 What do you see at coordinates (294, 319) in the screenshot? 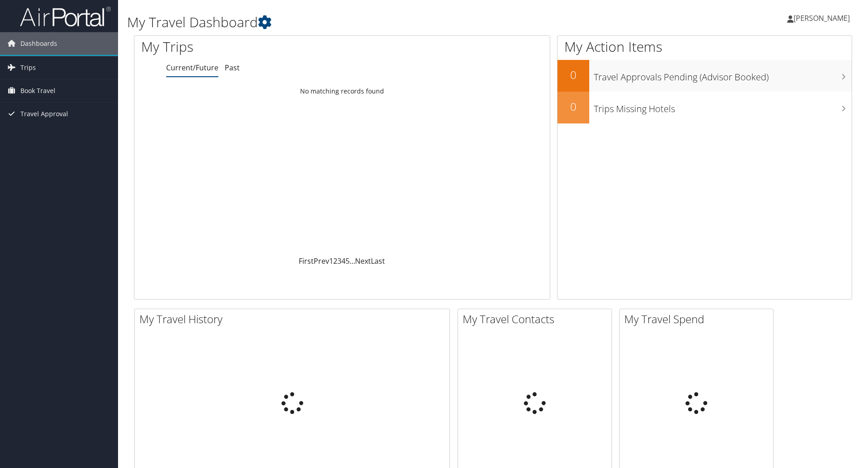
I see `h2: My Travel History` at bounding box center [294, 319].